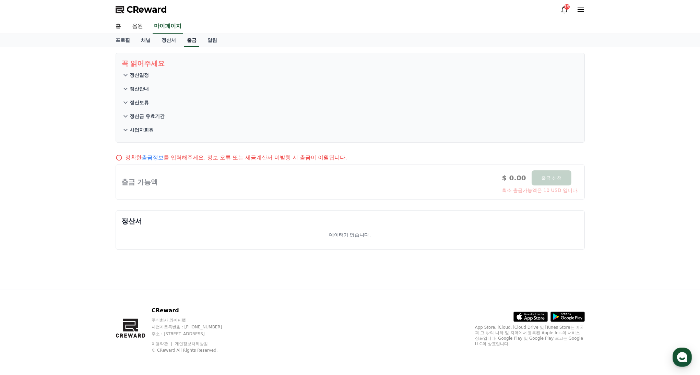  Describe the element at coordinates (153, 157) in the screenshot. I see `a: 출금정보` at that location.